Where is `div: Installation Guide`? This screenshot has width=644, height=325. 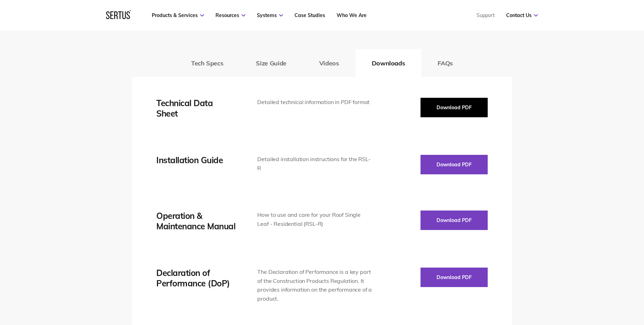
div: Installation Guide is located at coordinates (196, 160).